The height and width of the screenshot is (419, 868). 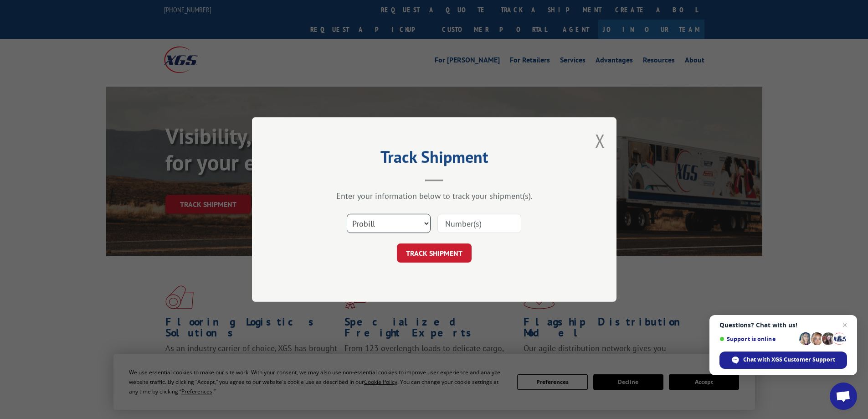 I want to click on span: Close chat, so click(x=844, y=325).